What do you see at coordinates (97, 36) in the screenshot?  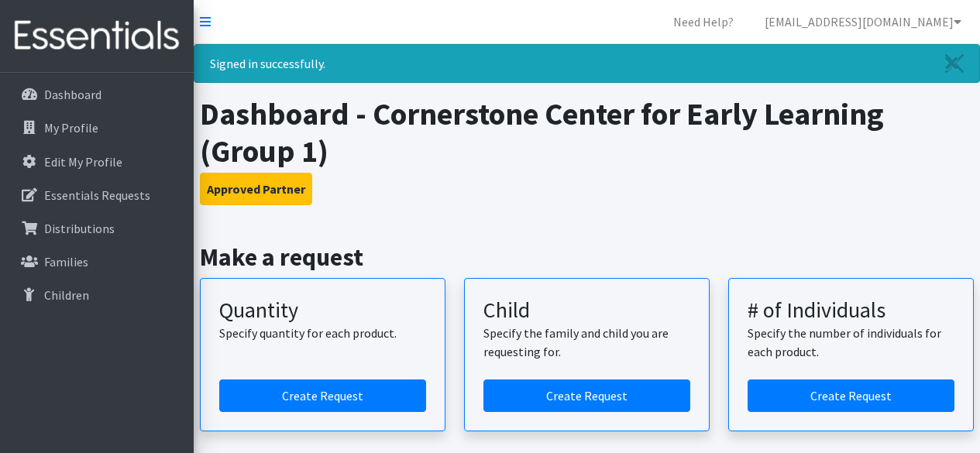 I see `img: HumanEssentials` at bounding box center [97, 36].